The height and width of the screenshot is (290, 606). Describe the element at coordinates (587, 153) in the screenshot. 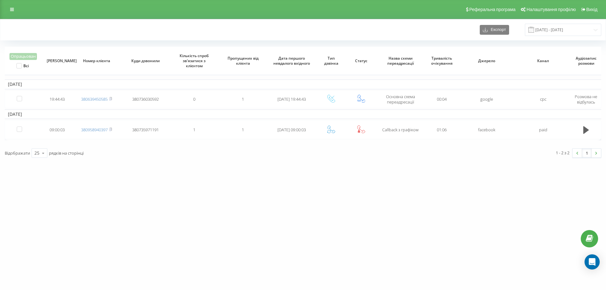

I see `a: 1` at that location.